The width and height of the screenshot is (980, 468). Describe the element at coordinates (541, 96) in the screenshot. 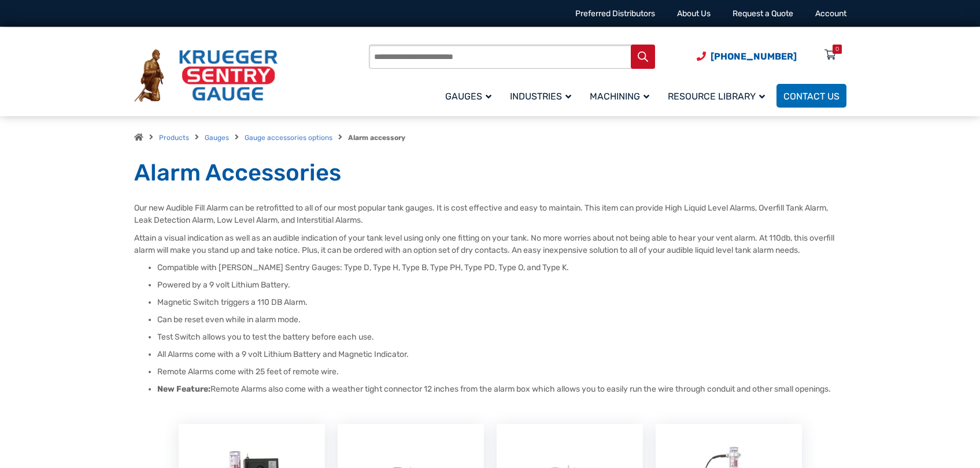

I see `span: Industries` at that location.